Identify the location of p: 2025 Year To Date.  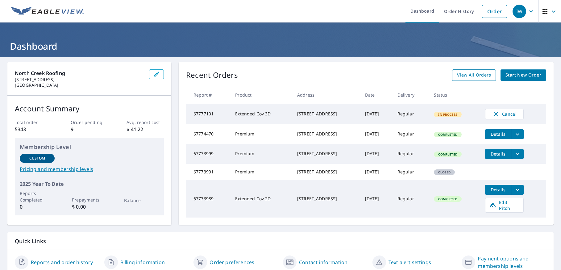
(89, 184).